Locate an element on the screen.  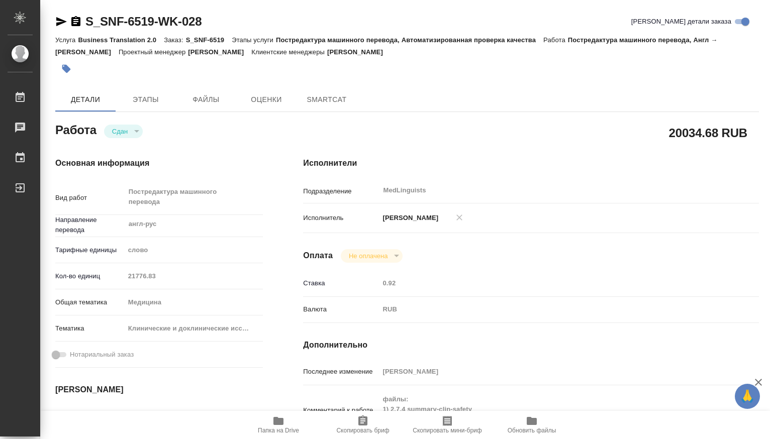
p: Направление перевода is located at coordinates (90, 225).